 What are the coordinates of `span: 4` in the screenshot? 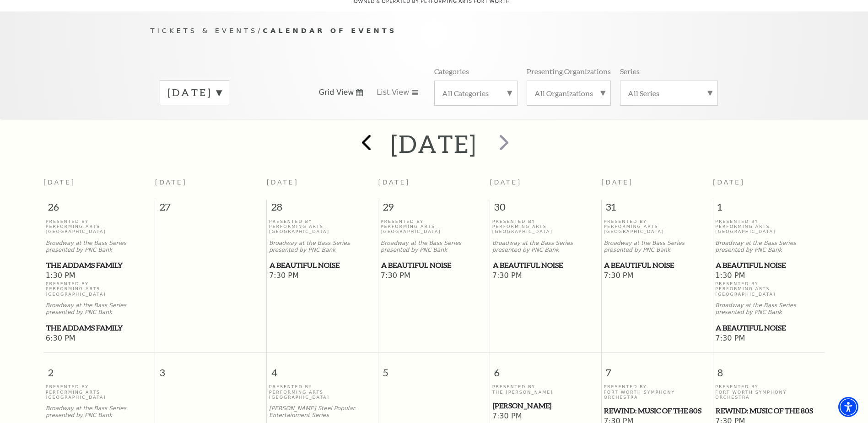 It's located at (322, 368).